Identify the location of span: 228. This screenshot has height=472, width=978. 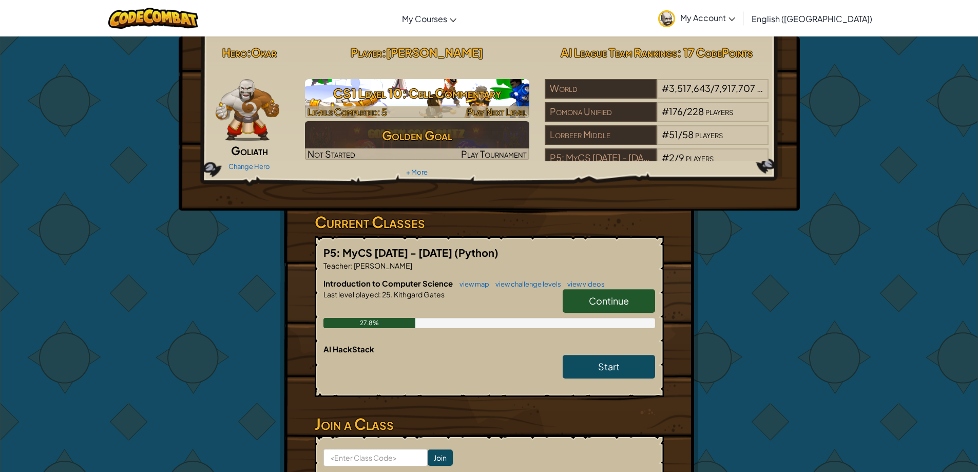
(695, 111).